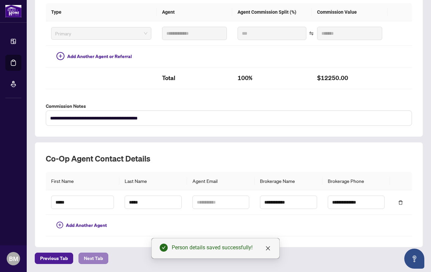 This screenshot has height=272, width=431. I want to click on span: check-circle, so click(164, 248).